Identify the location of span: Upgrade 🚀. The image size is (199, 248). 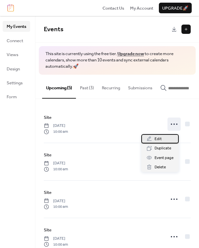
(175, 8).